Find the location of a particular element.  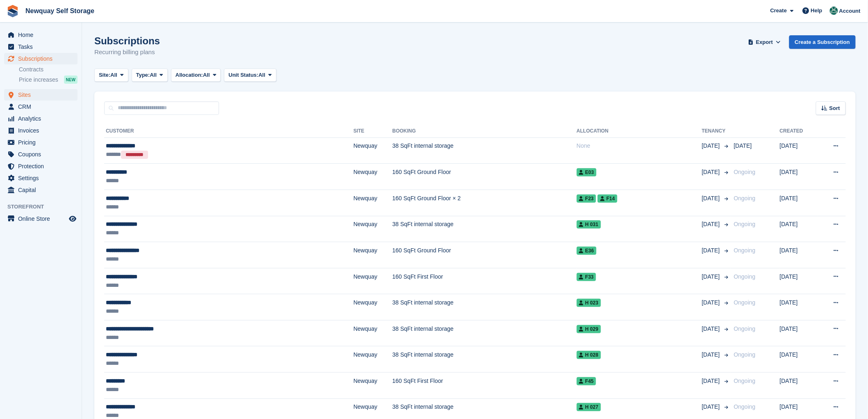

span: Settings is located at coordinates (43, 178).